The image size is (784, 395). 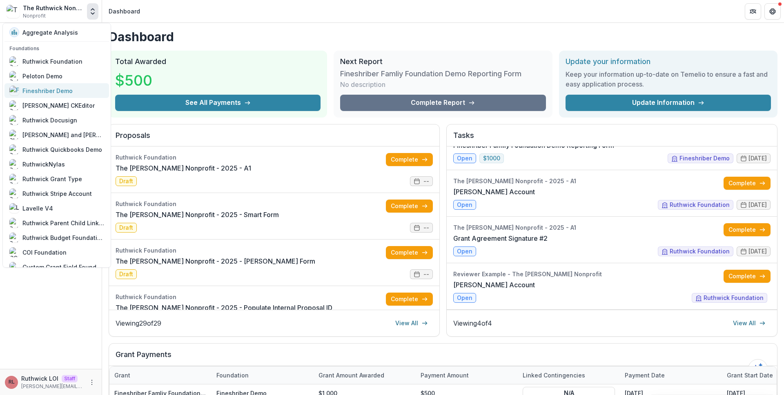 I want to click on h2: Update your information, so click(x=668, y=62).